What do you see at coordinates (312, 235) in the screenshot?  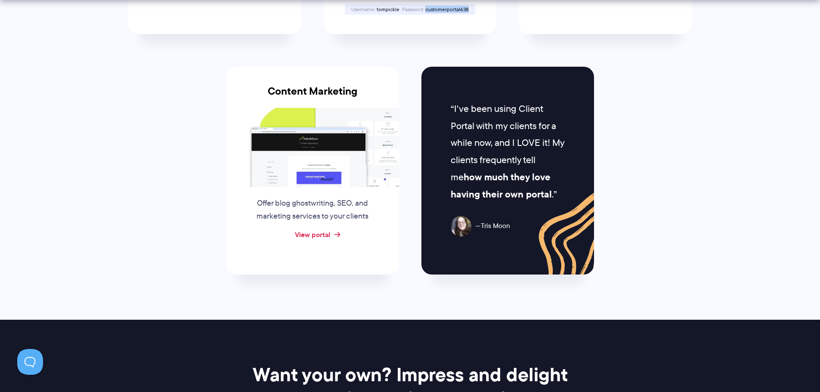 I see `a: View portal` at bounding box center [312, 235].